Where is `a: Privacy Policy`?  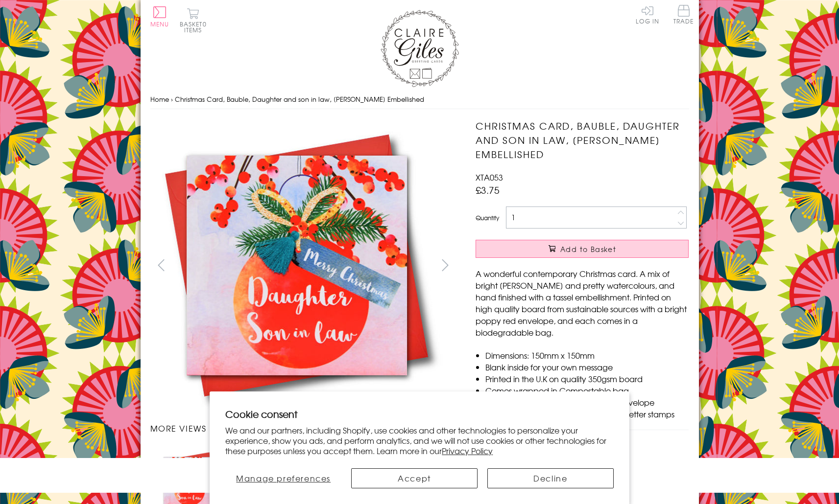 a: Privacy Policy is located at coordinates (467, 451).